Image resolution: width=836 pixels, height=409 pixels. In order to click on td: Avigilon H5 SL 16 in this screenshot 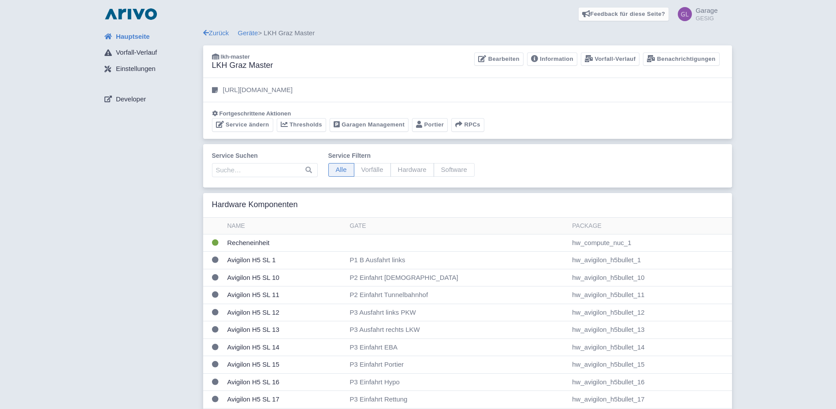, I will do `click(285, 382)`.